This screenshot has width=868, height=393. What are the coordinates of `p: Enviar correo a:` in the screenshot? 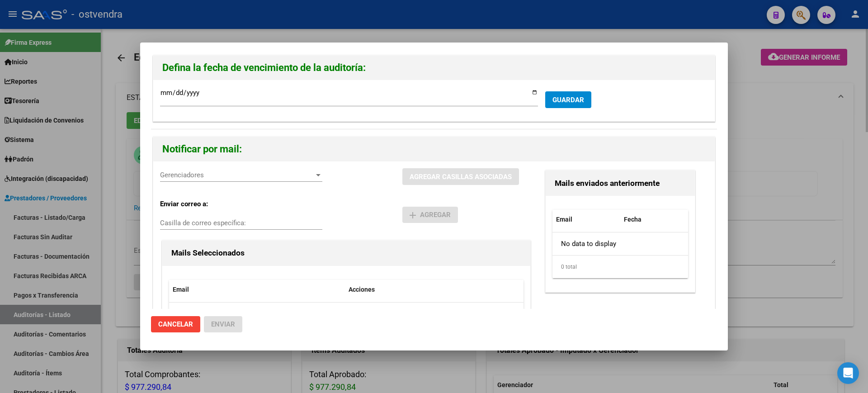 It's located at (195, 204).